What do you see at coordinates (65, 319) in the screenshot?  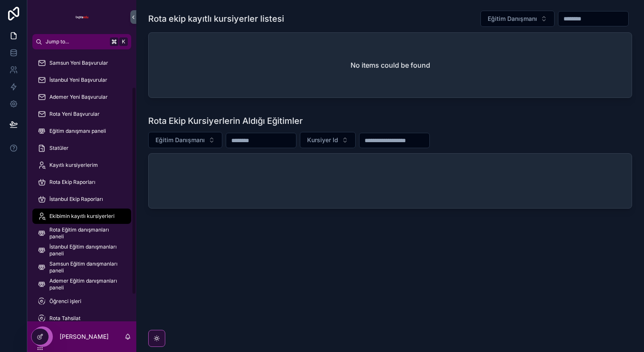 I see `span: Rota Tahsilat` at bounding box center [65, 319].